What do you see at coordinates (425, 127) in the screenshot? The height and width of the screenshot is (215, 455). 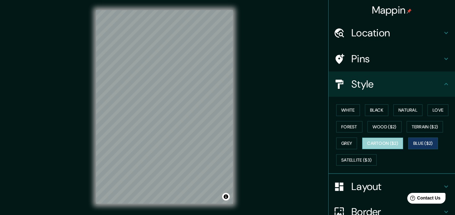 I see `button: Terrain ($2)` at bounding box center [425, 127].